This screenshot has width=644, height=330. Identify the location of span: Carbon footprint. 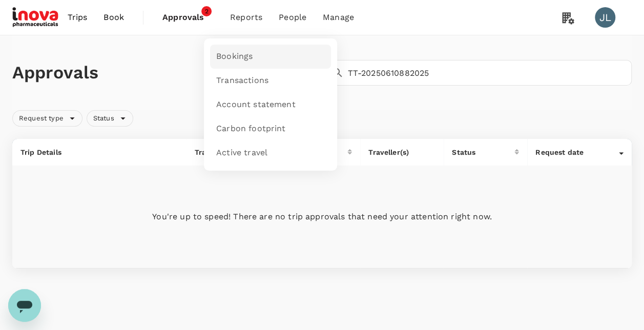
(251, 129).